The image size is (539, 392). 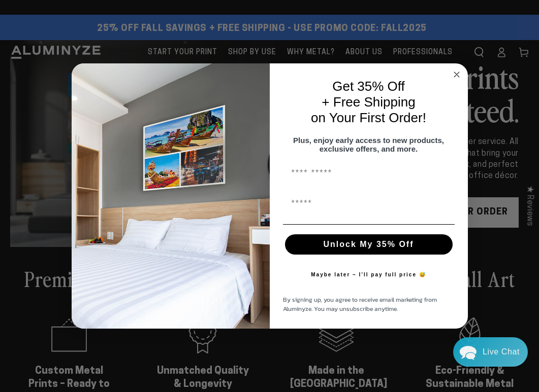 What do you see at coordinates (490, 352) in the screenshot?
I see `div: Chat widget toggle` at bounding box center [490, 352].